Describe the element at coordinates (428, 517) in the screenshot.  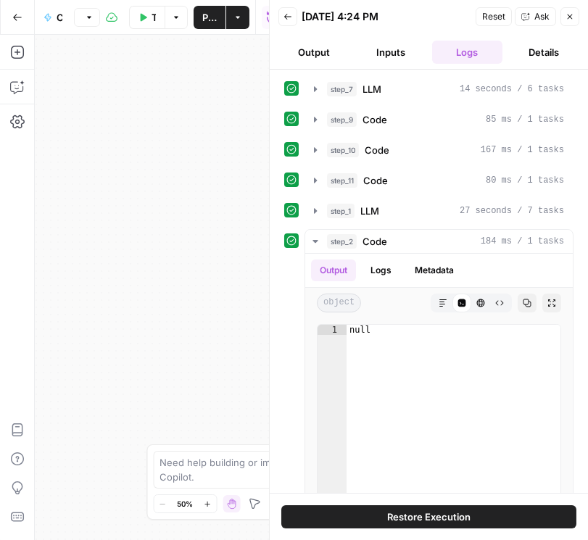
I see `span: Restore Execution` at that location.